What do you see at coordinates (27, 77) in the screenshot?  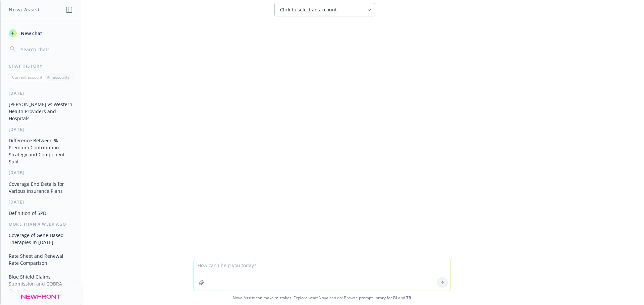 I see `p: Current account` at bounding box center [27, 77].